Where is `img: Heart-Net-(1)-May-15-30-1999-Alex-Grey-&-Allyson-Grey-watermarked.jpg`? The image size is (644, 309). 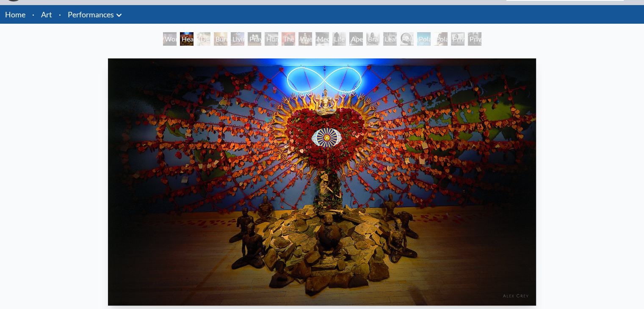
img: Heart-Net-(1)-May-15-30-1999-Alex-Grey-&-Allyson-Grey-watermarked.jpg is located at coordinates (322, 182).